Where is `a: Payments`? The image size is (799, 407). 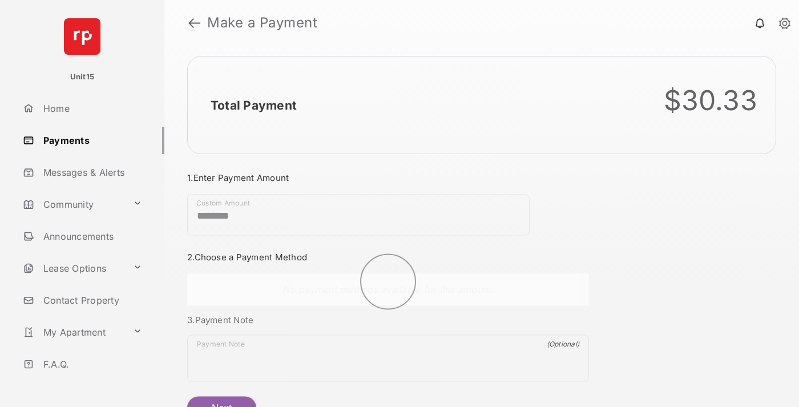 a: Payments is located at coordinates (91, 140).